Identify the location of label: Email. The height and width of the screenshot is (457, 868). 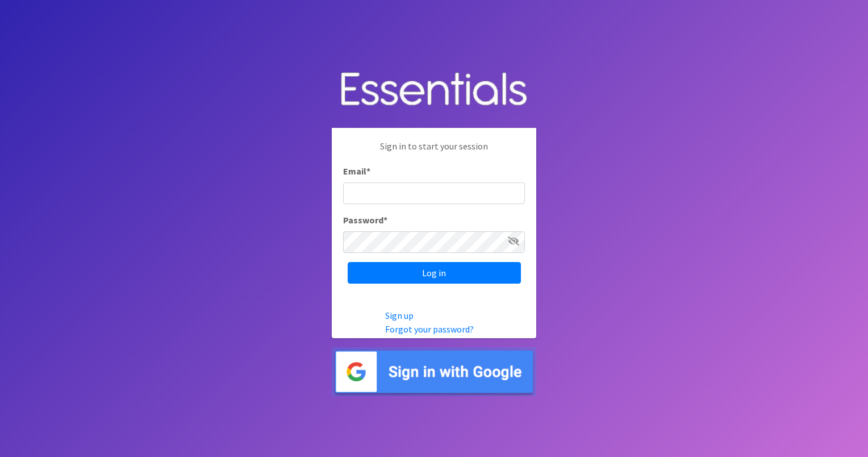
(357, 171).